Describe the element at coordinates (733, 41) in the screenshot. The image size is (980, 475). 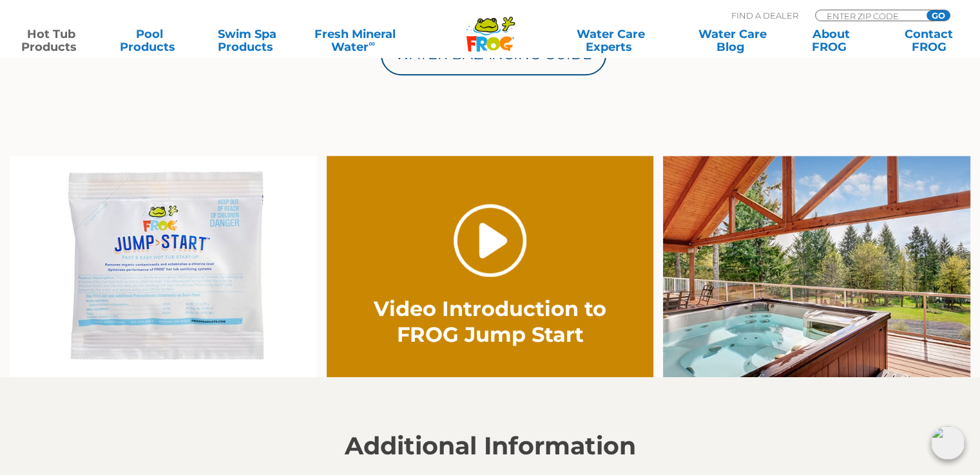
I see `a: Water CareBlog` at that location.